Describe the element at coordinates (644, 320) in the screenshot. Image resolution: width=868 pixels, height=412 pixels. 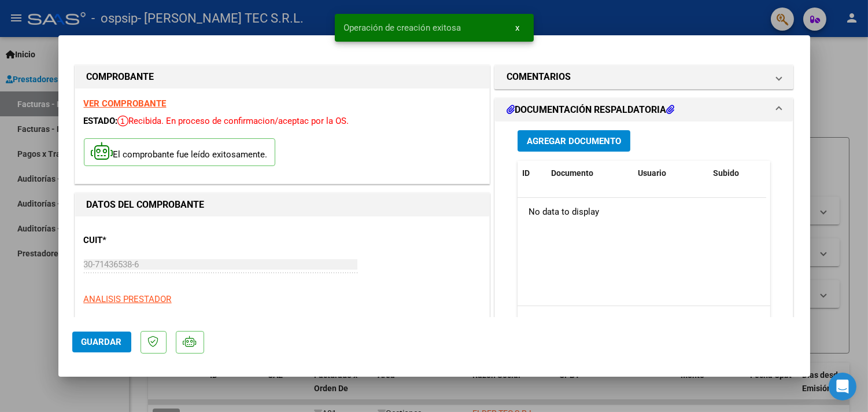
I see `div: 0 total` at that location.